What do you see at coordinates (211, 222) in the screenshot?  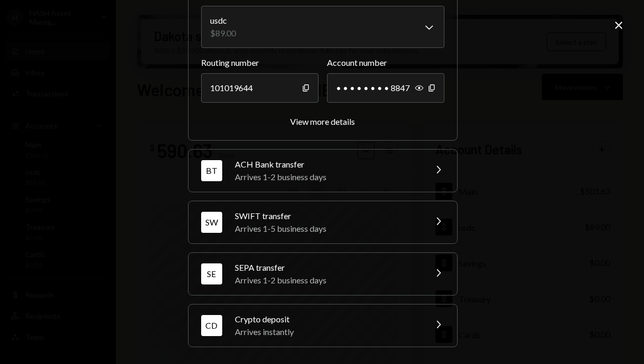 I see `div: SW` at bounding box center [211, 222].